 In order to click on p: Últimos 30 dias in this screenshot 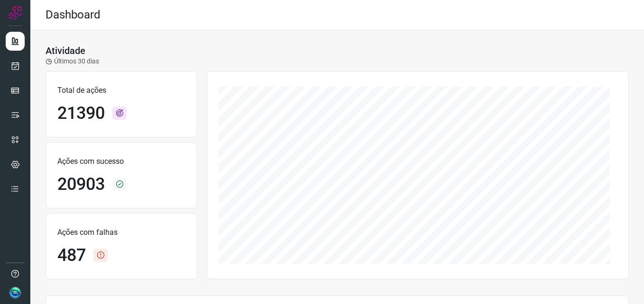, I will do `click(72, 61)`.